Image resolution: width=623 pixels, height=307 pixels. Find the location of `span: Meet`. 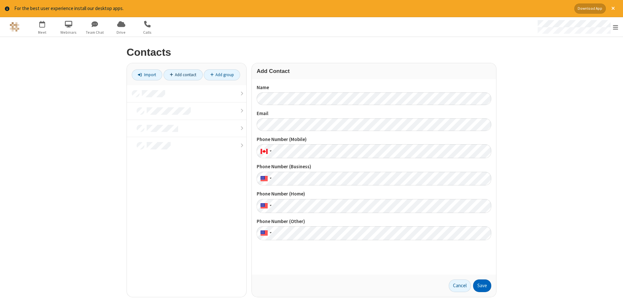

span: Meet is located at coordinates (42, 32).